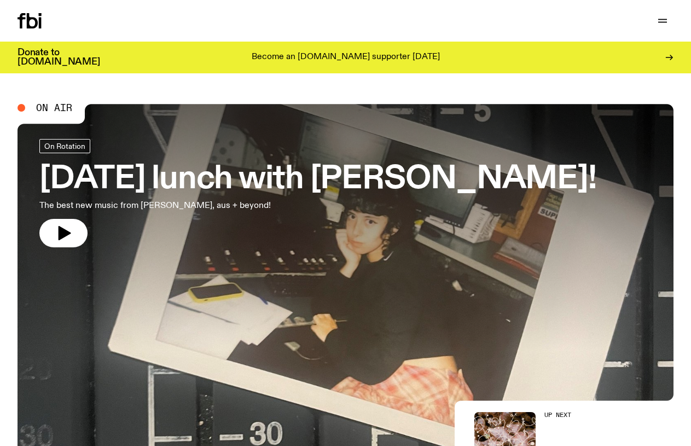  I want to click on span: On Air, so click(54, 108).